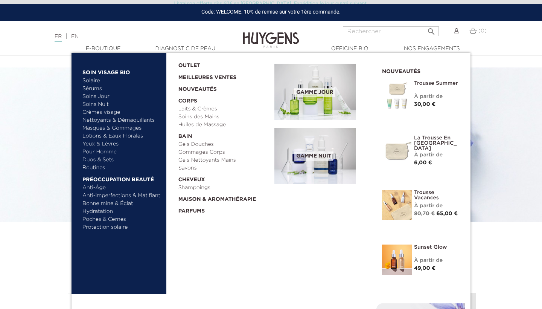 Image resolution: width=542 pixels, height=309 pixels. What do you see at coordinates (118, 104) in the screenshot?
I see `a: Soins Nuit` at bounding box center [118, 104].